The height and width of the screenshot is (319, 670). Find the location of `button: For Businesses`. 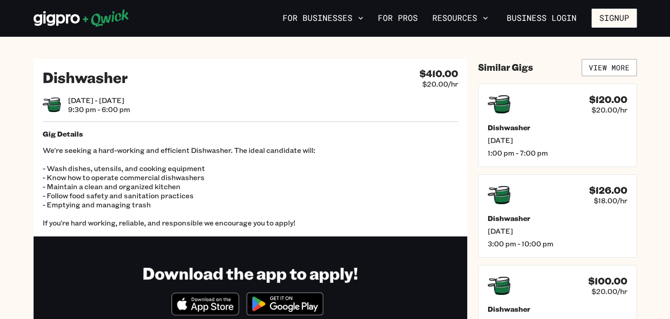

button: For Businesses is located at coordinates (323, 18).